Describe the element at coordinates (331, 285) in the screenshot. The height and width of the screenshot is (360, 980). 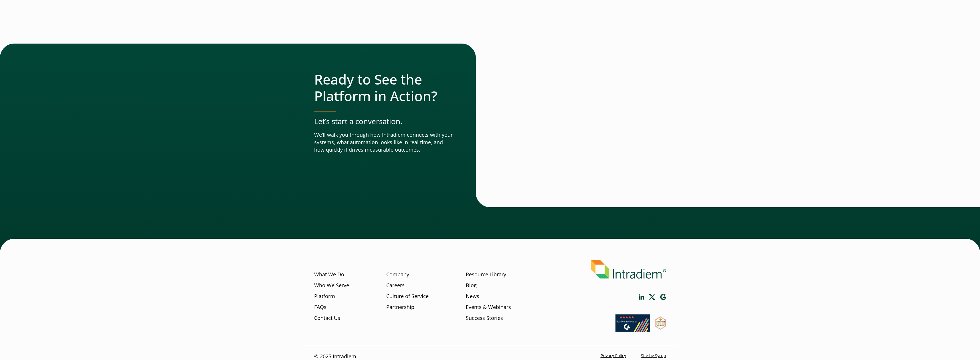
I see `a: Who We Serve` at that location.